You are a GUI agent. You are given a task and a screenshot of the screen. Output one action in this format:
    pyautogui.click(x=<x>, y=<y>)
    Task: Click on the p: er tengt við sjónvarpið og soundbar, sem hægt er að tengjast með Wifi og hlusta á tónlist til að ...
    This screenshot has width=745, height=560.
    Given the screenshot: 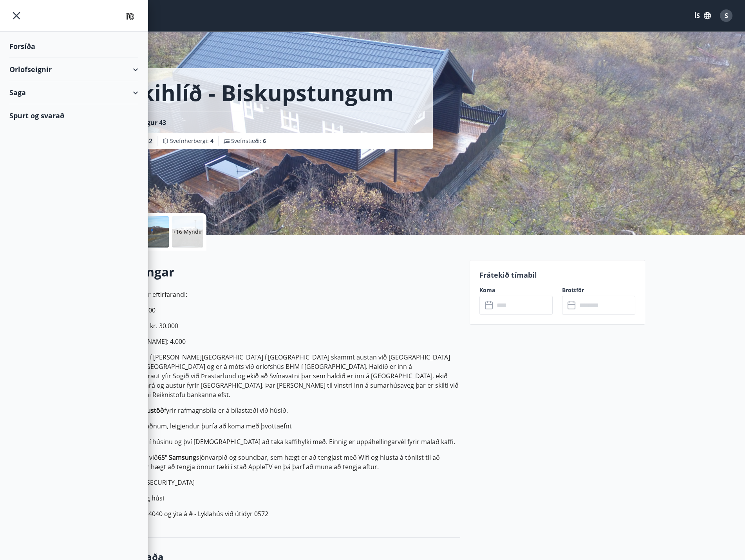 What is the action you would take?
    pyautogui.click(x=280, y=462)
    